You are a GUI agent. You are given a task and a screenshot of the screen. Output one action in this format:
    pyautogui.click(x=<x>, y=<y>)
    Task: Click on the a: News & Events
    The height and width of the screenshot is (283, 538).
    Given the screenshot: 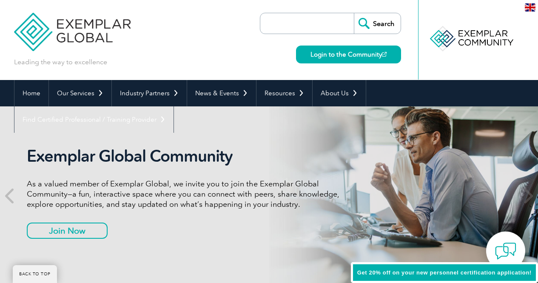 What is the action you would take?
    pyautogui.click(x=222, y=93)
    